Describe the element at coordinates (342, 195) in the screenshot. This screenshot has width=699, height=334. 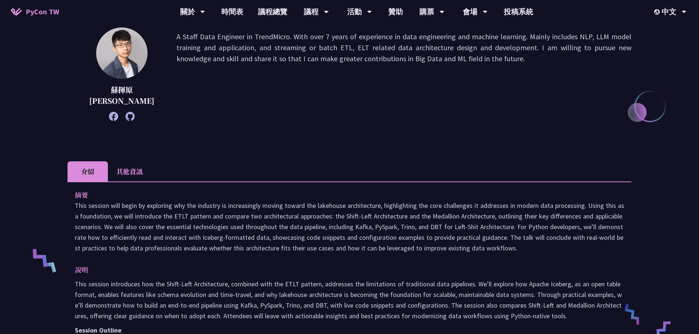
I see `p: 摘要` at that location.